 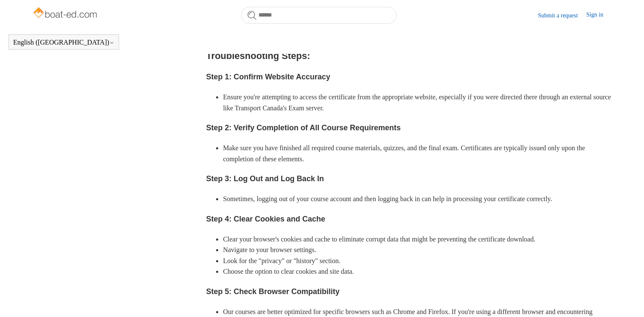 I want to click on h3: Step 1: Confirm Website Accuracy, so click(x=409, y=77).